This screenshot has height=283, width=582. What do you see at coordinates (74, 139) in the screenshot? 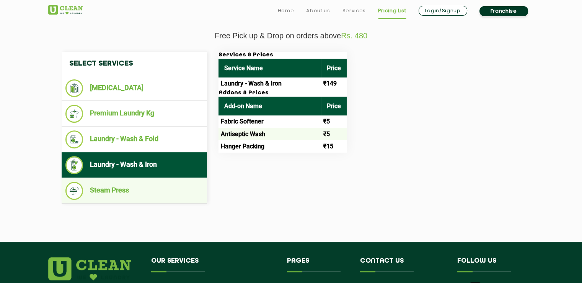
I see `img: Laundry - Wash & Fold` at bounding box center [74, 139].